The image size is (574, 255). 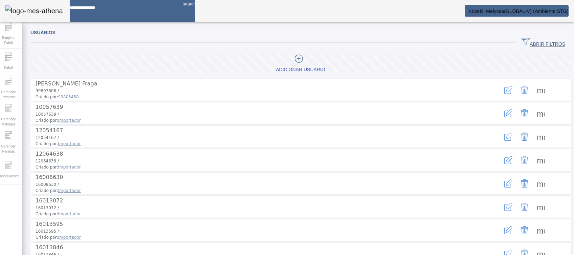 What do you see at coordinates (47, 114) in the screenshot?
I see `span: 10057639 /` at bounding box center [47, 114].